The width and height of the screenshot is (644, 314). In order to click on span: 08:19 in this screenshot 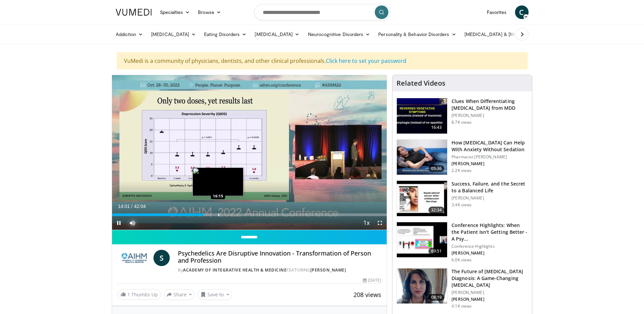, I will do `click(437, 297)`.